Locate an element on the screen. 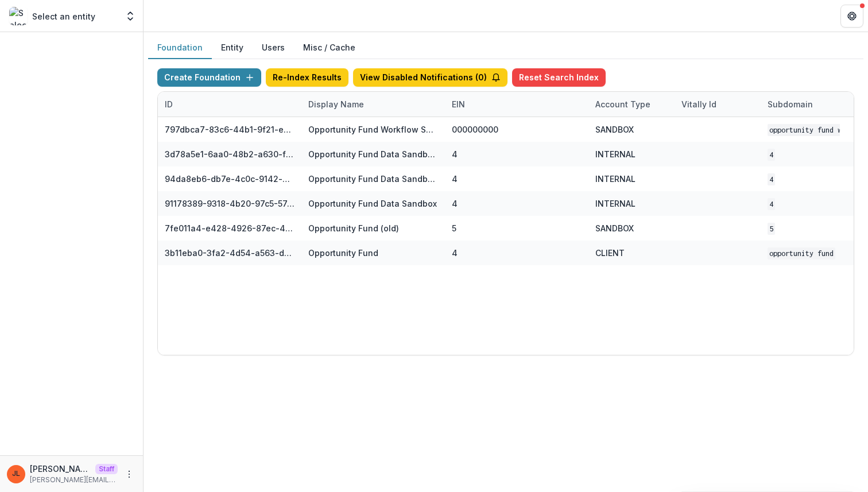 The height and width of the screenshot is (492, 868). div: Jeanne Locker is located at coordinates (16, 473).